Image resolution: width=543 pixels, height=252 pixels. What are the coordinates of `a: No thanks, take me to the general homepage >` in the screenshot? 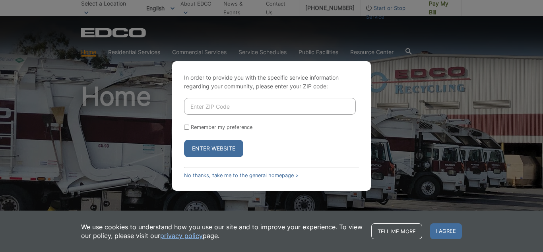 It's located at (241, 175).